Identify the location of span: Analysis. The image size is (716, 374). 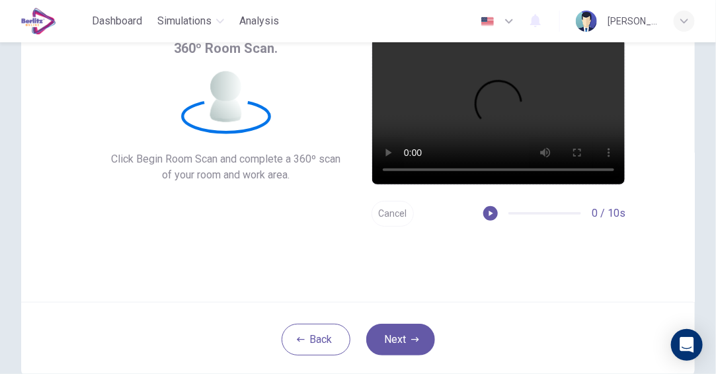
(260, 21).